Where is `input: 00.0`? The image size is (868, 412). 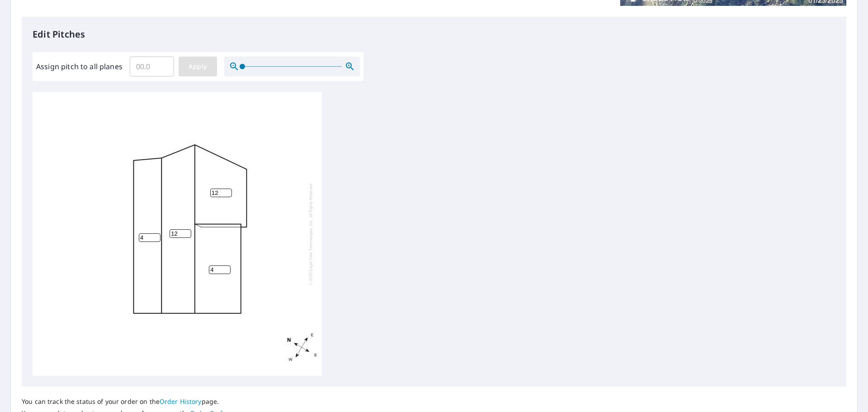
input: 00.0 is located at coordinates (152, 66).